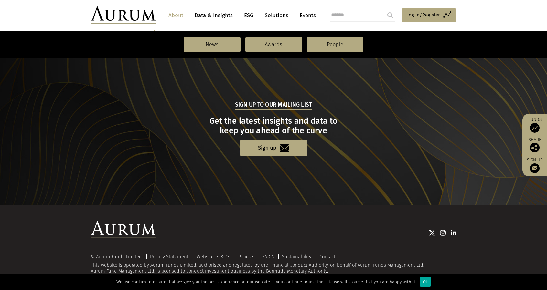 This screenshot has width=547, height=290. Describe the element at coordinates (390, 15) in the screenshot. I see `input: Submit` at that location.